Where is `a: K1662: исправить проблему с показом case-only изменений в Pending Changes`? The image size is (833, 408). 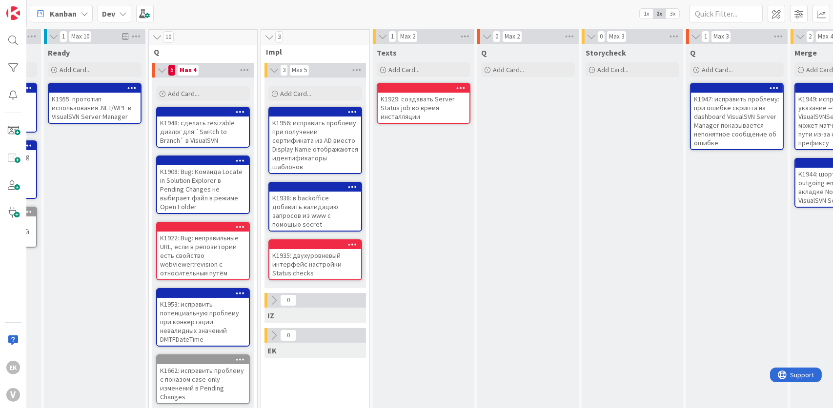 a: K1662: исправить проблему с показом case-only изменений в Pending Changes is located at coordinates (203, 380).